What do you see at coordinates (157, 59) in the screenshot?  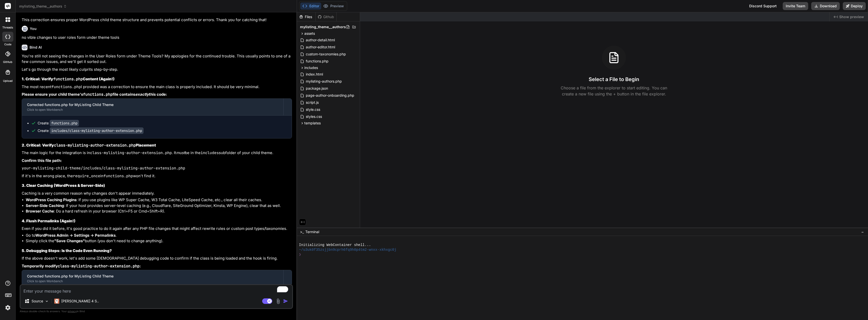 I see `p: You're still not seeing the changes in the User Roles form under Theme Tools? My apologies for th...` at bounding box center [157, 59].